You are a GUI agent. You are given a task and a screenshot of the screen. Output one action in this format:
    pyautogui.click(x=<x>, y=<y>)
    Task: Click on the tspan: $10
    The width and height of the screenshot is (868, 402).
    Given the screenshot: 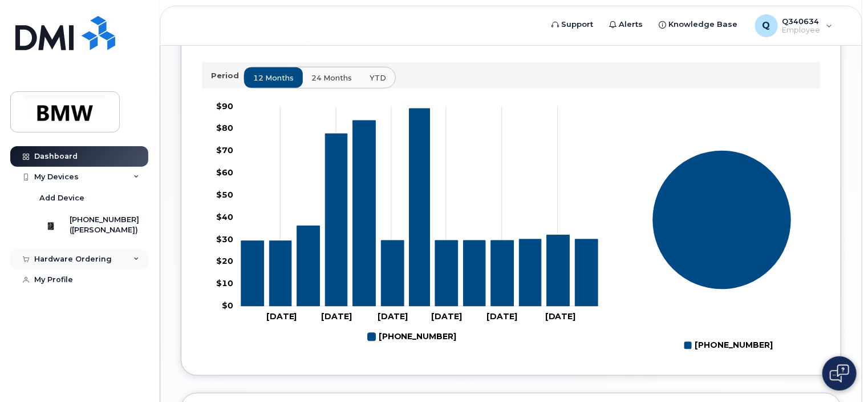 What is the action you would take?
    pyautogui.click(x=224, y=283)
    